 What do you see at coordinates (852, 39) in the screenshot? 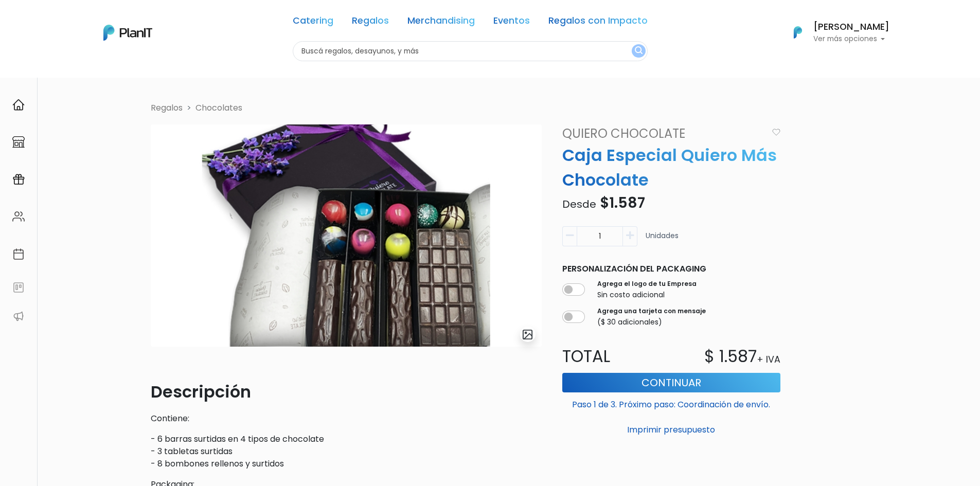
I see `p: Ver más opciones` at bounding box center [852, 39].